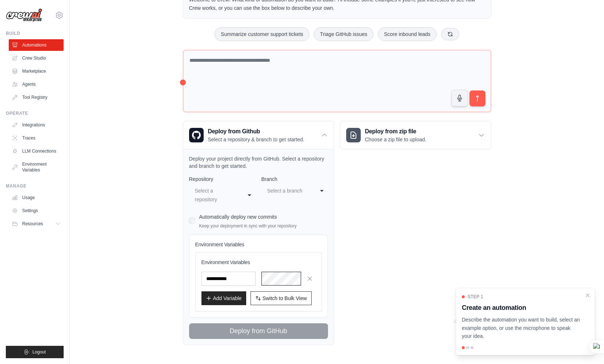 The height and width of the screenshot is (364, 604). I want to click on button: Score inbound leads, so click(407, 34).